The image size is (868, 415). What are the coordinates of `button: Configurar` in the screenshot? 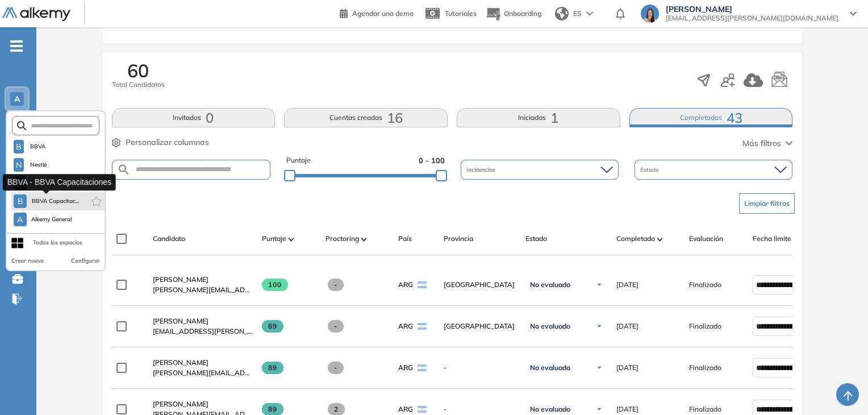 It's located at (85, 261).